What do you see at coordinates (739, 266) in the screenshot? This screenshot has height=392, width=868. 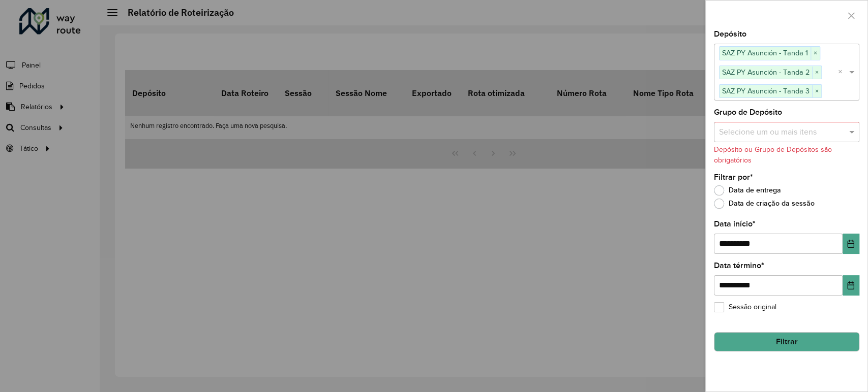 I see `label: Data término` at bounding box center [739, 266].